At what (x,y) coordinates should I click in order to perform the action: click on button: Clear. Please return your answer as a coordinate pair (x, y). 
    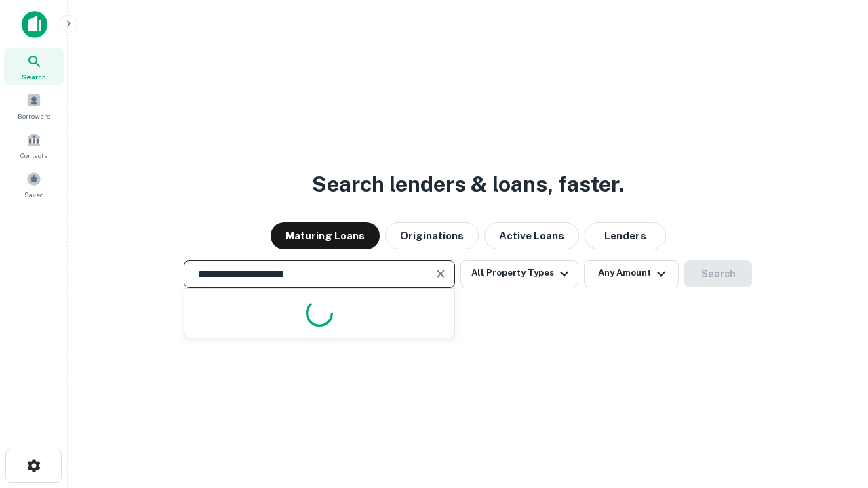
    Looking at the image, I should click on (441, 274).